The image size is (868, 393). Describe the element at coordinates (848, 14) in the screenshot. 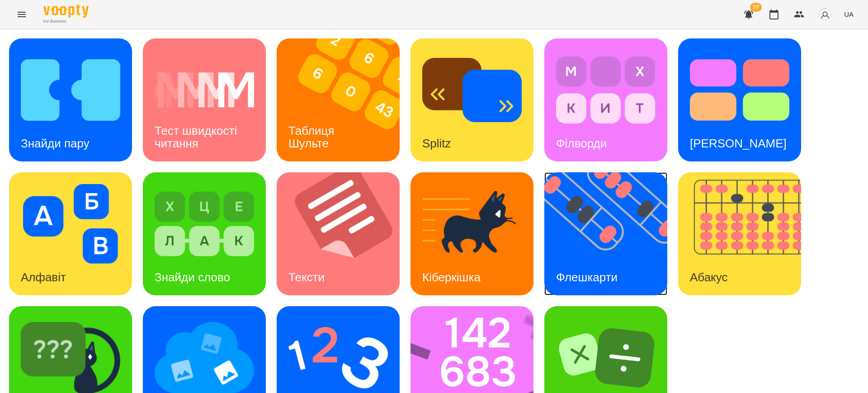

I see `span: UA` at that location.